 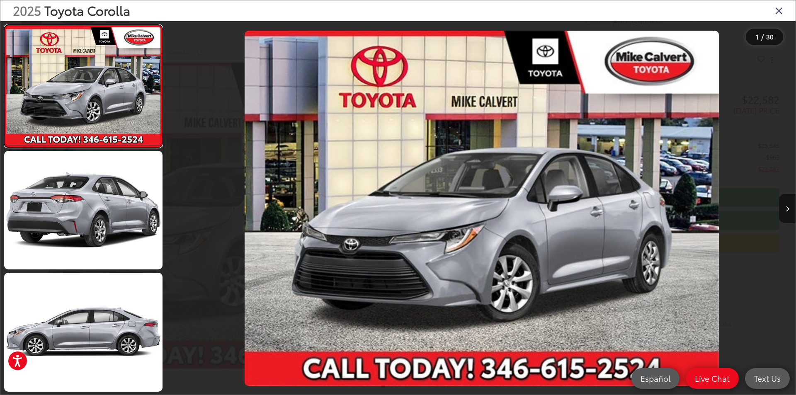 I want to click on i: Close gallery, so click(x=779, y=10).